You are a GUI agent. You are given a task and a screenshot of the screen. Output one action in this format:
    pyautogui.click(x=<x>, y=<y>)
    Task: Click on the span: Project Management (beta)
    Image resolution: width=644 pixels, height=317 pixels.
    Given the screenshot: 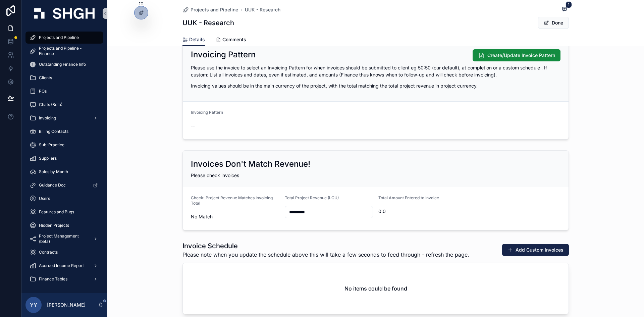 What is the action you would take?
    pyautogui.click(x=63, y=239)
    